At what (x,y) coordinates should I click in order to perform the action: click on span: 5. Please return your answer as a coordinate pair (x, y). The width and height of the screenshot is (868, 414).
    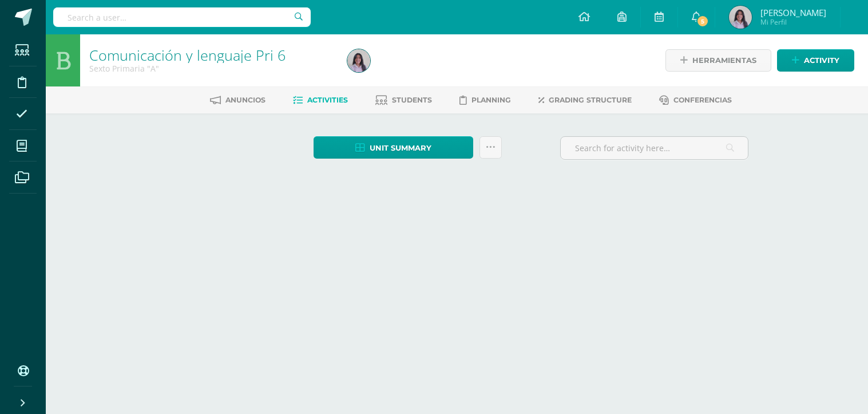
    Looking at the image, I should click on (702, 21).